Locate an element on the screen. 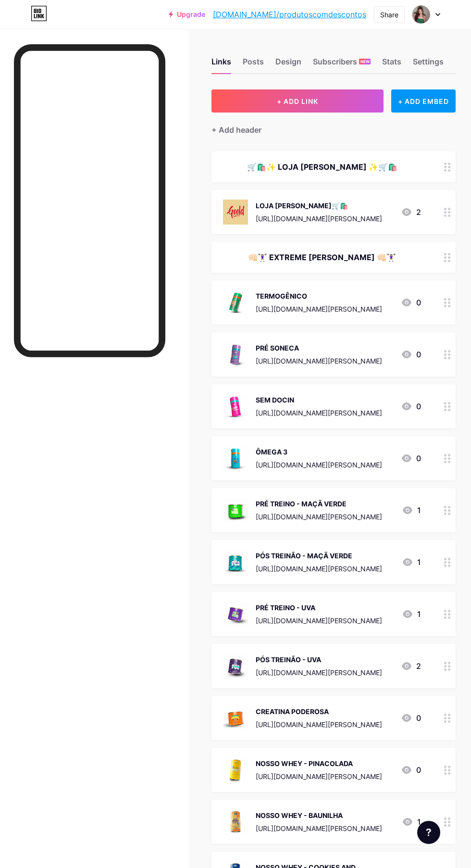 The image size is (471, 868). img: TERMOGÊNICO is located at coordinates (236, 302).